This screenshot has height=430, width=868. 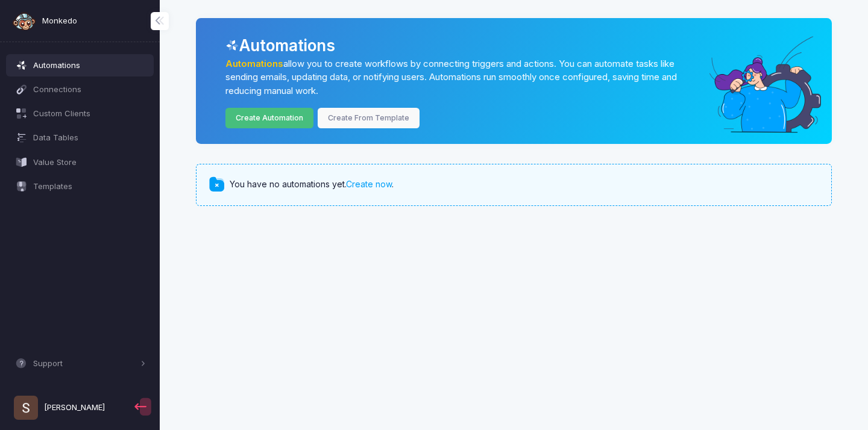 What do you see at coordinates (369, 184) in the screenshot?
I see `a: Create now` at bounding box center [369, 184].